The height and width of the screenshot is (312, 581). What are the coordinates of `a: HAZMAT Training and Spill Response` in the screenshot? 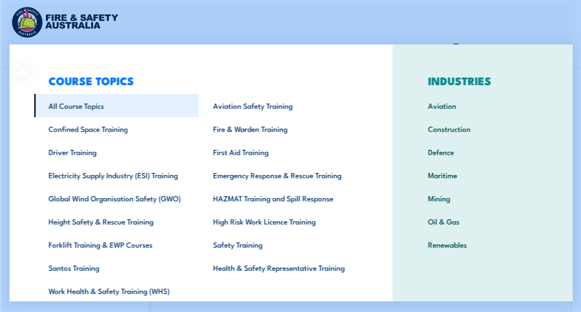 It's located at (281, 198).